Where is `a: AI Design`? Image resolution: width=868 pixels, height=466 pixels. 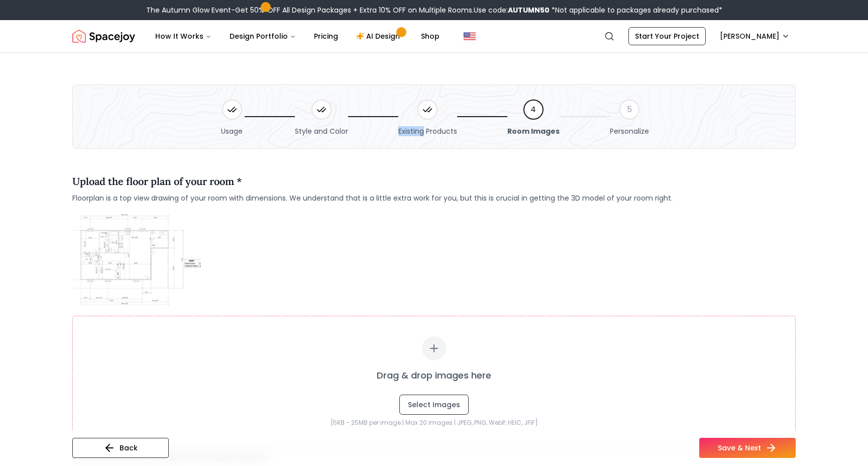
a: AI Design is located at coordinates (379, 36).